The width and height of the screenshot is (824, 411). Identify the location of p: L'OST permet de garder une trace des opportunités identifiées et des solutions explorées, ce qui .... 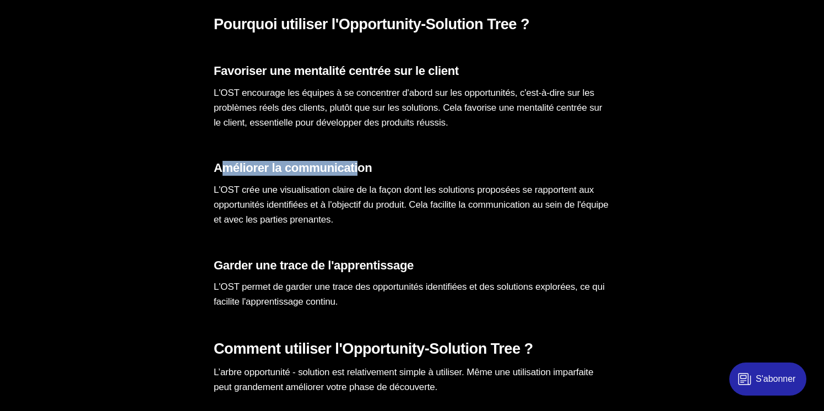
(412, 294).